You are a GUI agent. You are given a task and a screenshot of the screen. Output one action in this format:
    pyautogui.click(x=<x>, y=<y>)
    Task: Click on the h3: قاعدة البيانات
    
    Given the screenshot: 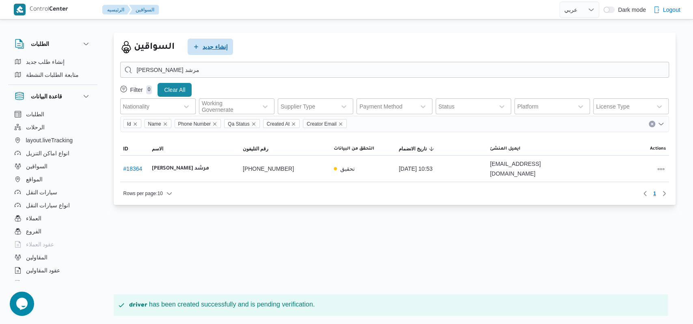 What is the action you would take?
    pyautogui.click(x=47, y=96)
    